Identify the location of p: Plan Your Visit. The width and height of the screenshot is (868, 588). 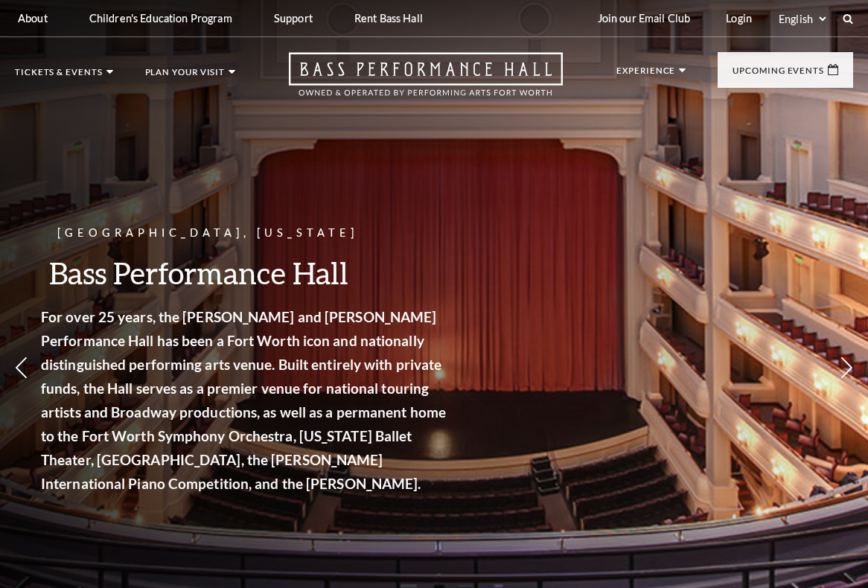
(186, 76).